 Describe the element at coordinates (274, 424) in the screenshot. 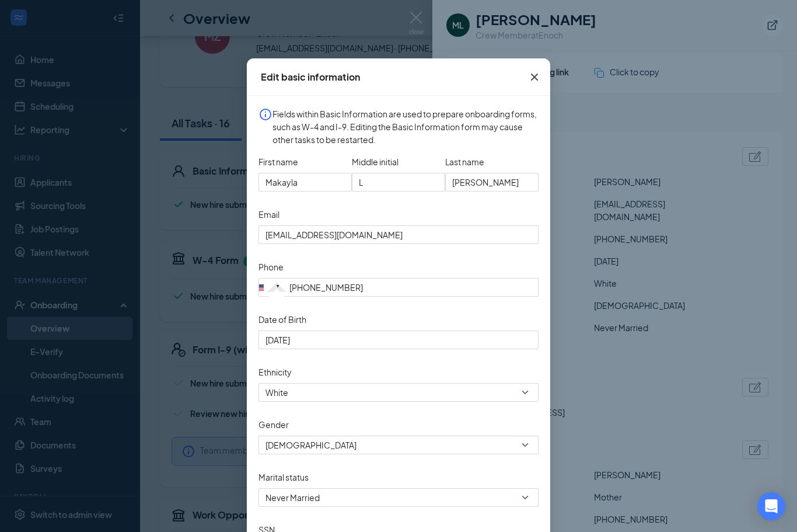

I see `label: Gender` at that location.